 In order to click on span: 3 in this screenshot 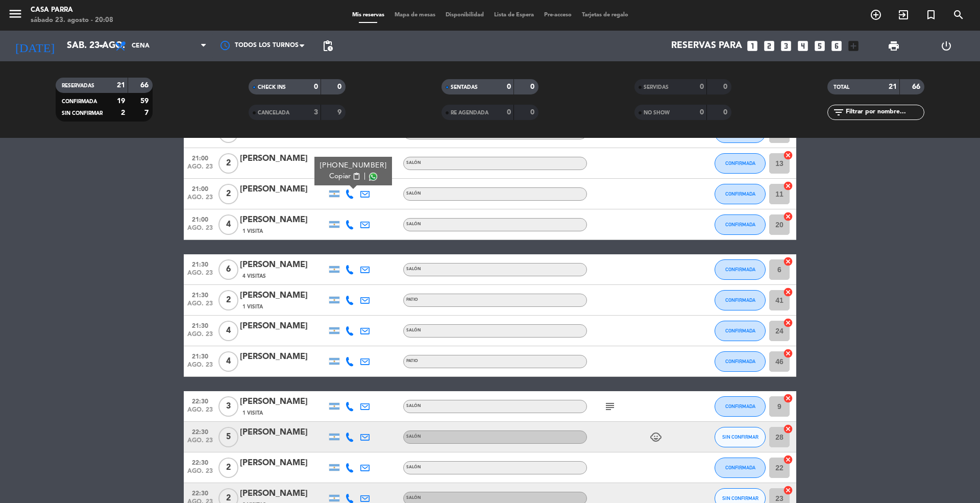, I will do `click(228, 407)`.